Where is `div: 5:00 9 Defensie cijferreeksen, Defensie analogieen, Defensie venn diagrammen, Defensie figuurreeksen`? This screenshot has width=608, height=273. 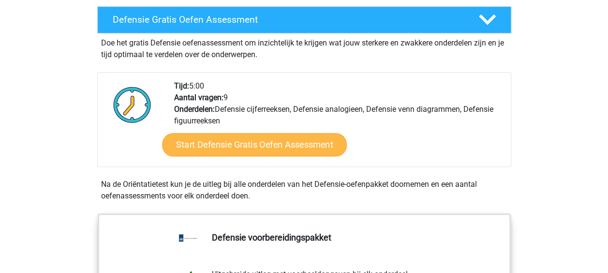
div: 5:00 9 Defensie cijferreeksen, Defensie analogieen, Defensie venn diagrammen, Defensie figuurreeksen is located at coordinates (339, 123).